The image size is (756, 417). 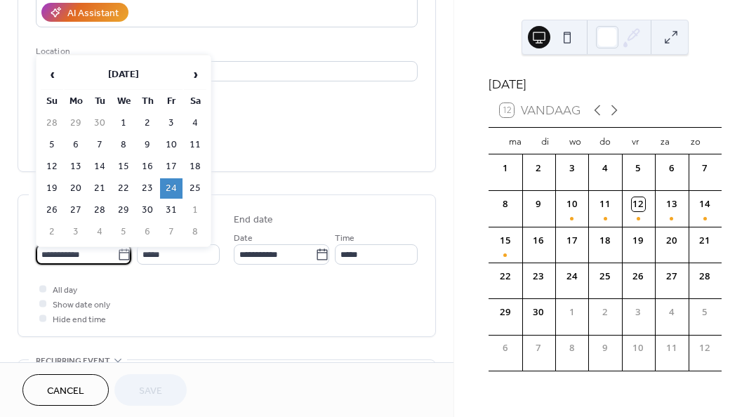 I want to click on div: AI Assistant, so click(x=93, y=13).